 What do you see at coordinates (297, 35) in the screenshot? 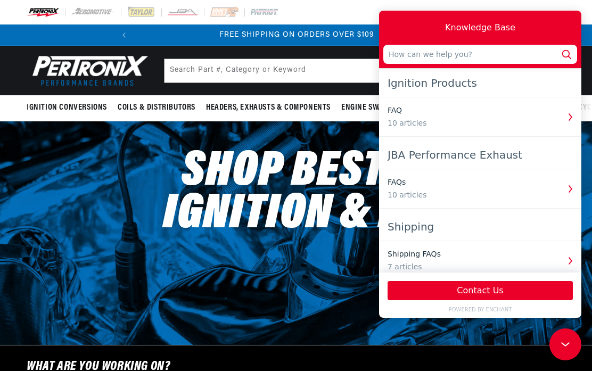
I see `div: 2 of 2` at bounding box center [297, 35].